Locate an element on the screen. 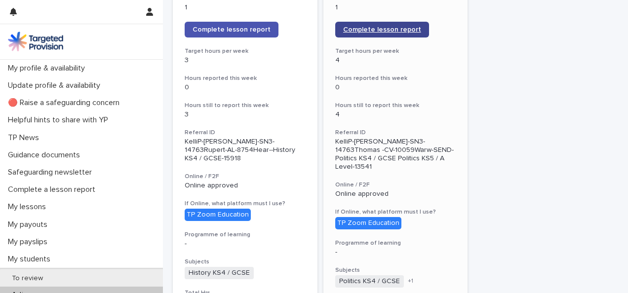  p: My lessons is located at coordinates (29, 207).